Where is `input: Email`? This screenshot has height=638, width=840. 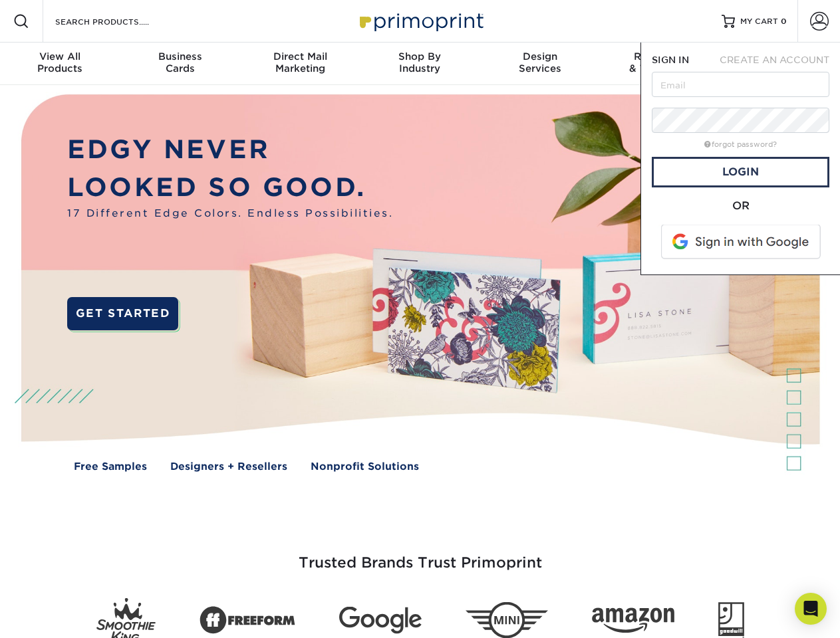
input: Email is located at coordinates (740, 84).